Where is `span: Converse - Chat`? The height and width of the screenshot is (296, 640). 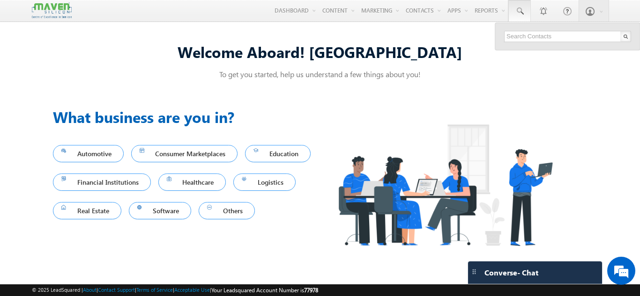 span: Converse - Chat is located at coordinates (511, 273).